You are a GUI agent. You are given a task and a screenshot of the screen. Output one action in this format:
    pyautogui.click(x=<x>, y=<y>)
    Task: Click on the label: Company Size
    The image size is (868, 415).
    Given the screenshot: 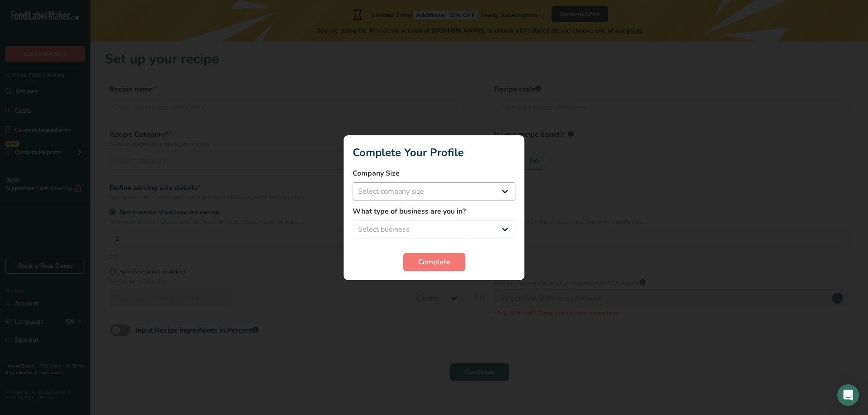 What is the action you would take?
    pyautogui.click(x=434, y=173)
    